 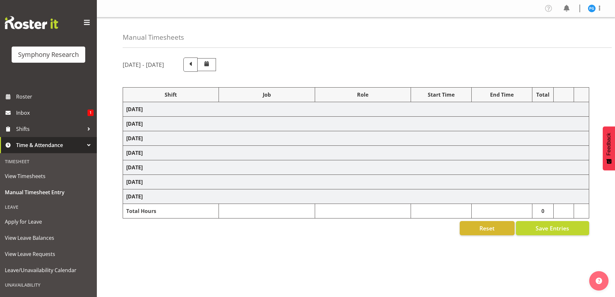 I want to click on span: Shifts, so click(x=50, y=129).